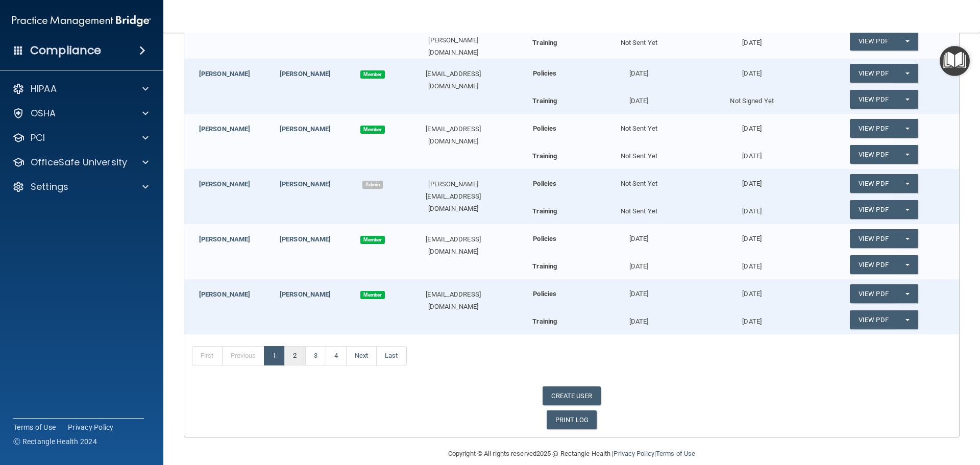 Image resolution: width=980 pixels, height=465 pixels. I want to click on a: 2, so click(294, 356).